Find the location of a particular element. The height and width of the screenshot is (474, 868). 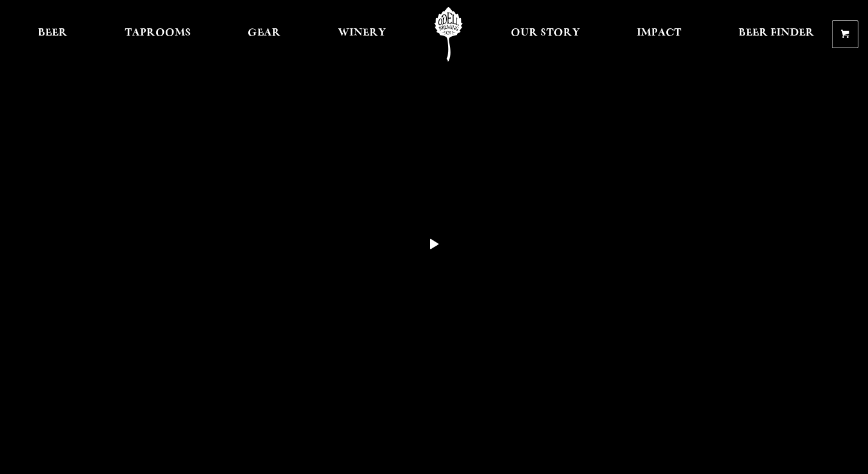

span: Impact is located at coordinates (659, 33).